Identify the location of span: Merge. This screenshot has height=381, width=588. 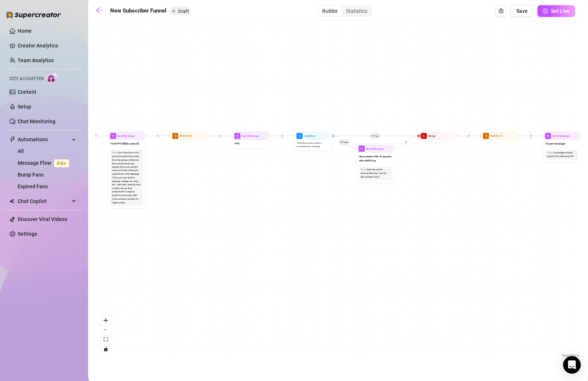
(432, 136).